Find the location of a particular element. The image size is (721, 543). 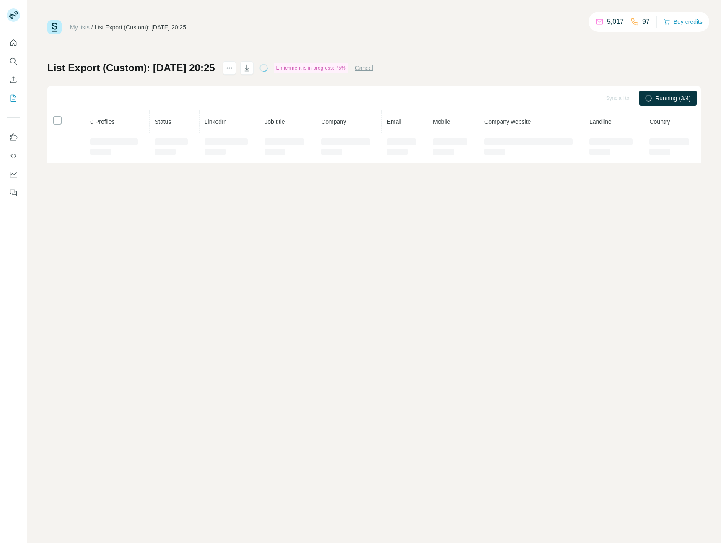

span: Landline is located at coordinates (600, 122).